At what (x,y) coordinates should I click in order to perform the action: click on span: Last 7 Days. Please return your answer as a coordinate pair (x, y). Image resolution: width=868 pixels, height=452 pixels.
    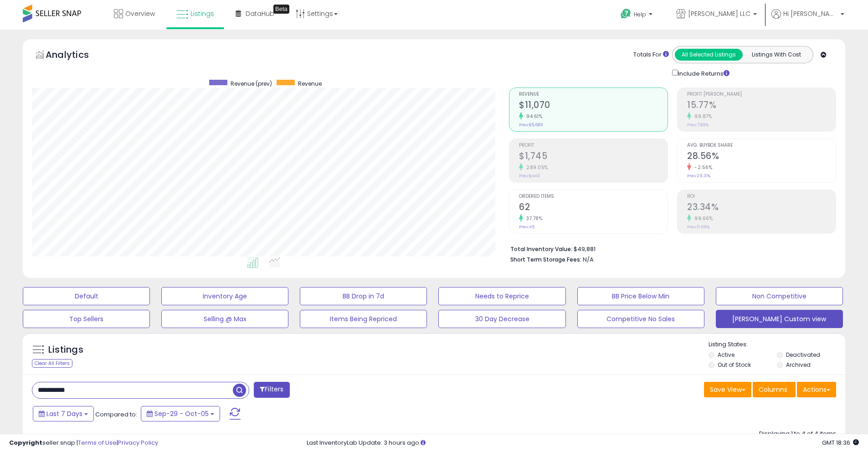
    Looking at the image, I should click on (64, 414).